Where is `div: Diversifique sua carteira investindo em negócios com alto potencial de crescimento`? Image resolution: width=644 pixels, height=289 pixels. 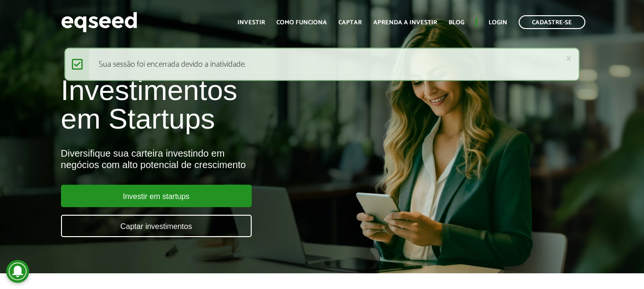 div: Diversifique sua carteira investindo em negócios com alto potencial de crescimento is located at coordinates (215, 159).